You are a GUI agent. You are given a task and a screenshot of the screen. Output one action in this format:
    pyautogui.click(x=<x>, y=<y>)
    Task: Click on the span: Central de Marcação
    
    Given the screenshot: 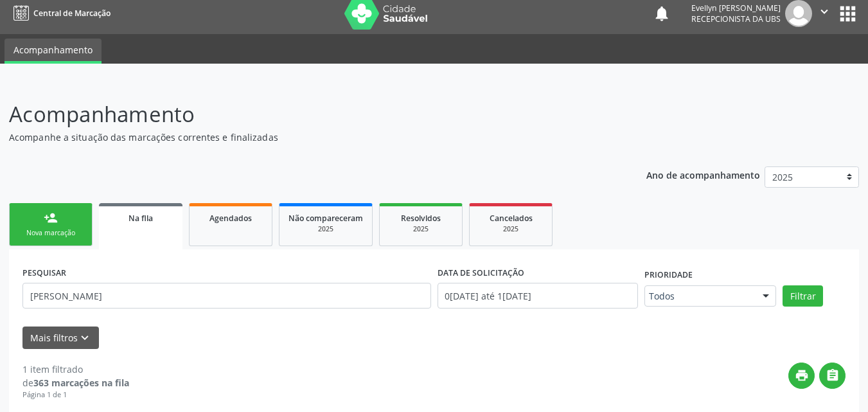 What is the action you would take?
    pyautogui.click(x=72, y=13)
    